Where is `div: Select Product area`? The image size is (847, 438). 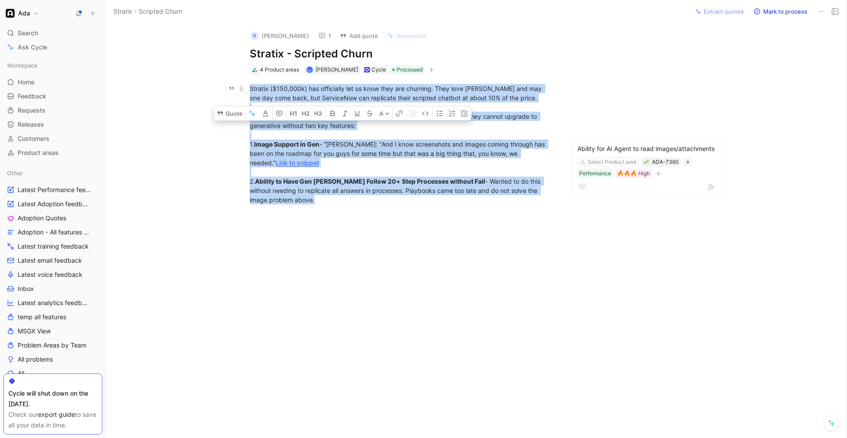 div: Select Product area is located at coordinates (612, 162).